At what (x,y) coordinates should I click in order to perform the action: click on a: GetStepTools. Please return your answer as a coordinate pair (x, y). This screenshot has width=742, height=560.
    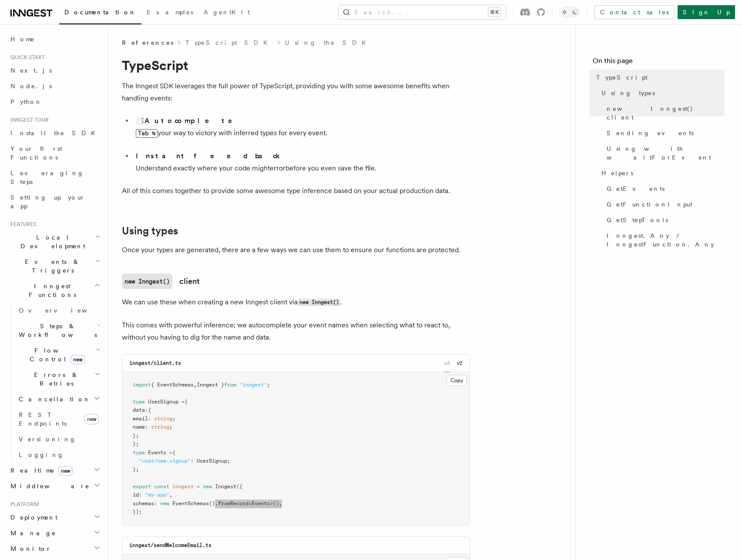
    Looking at the image, I should click on (664, 220).